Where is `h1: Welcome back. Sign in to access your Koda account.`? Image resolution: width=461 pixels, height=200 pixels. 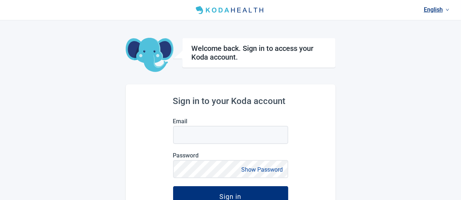 h1: Welcome back. Sign in to access your Koda account. is located at coordinates (259, 53).